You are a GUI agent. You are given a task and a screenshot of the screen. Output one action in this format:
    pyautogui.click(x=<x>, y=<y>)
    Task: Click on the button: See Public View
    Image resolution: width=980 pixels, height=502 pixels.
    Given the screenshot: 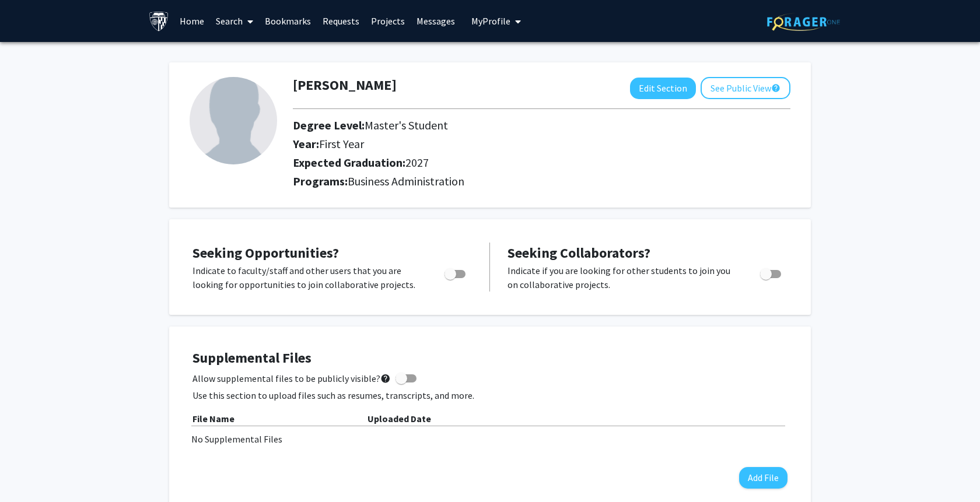 What is the action you would take?
    pyautogui.click(x=746, y=88)
    